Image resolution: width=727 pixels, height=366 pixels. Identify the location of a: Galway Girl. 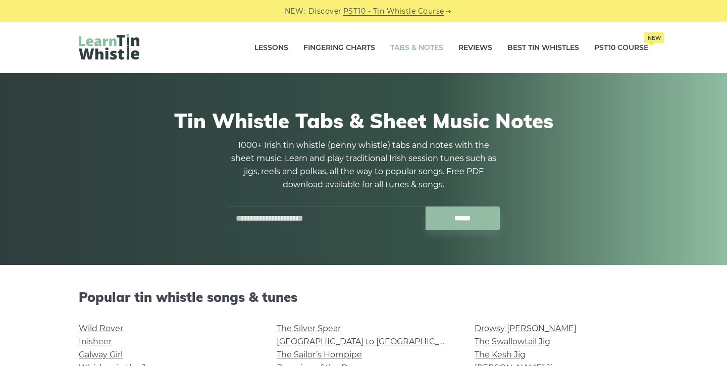
(100, 354).